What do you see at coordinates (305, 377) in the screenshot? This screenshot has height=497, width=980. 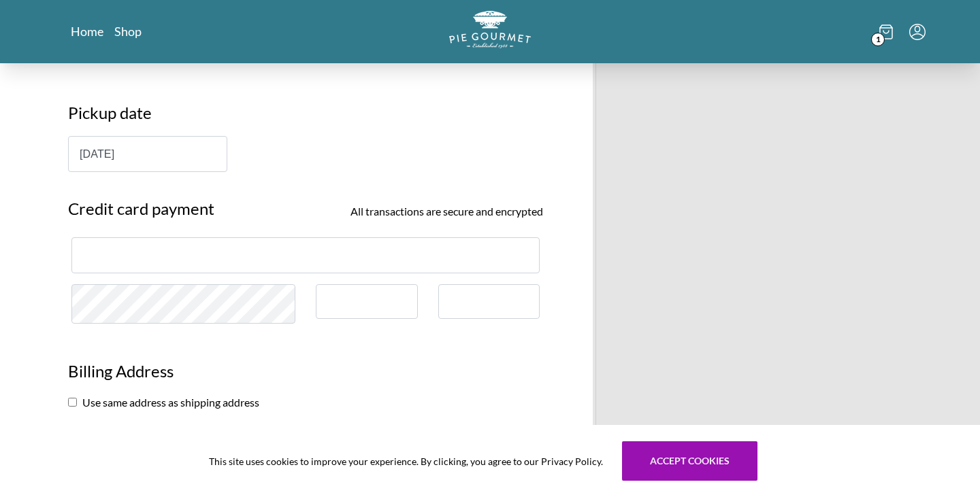 I see `h3: Billing Address` at bounding box center [305, 377].